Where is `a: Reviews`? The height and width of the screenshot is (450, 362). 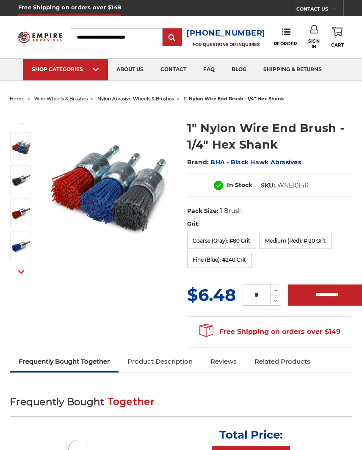 a: Reviews is located at coordinates (224, 362).